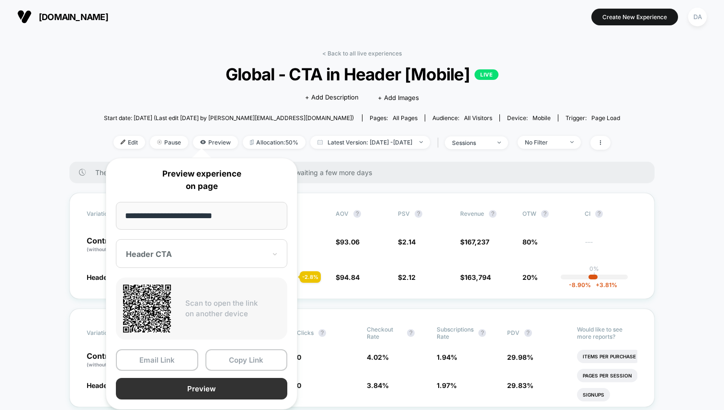 The image size is (724, 410). Describe the element at coordinates (634, 17) in the screenshot. I see `button: Create New Experience` at that location.